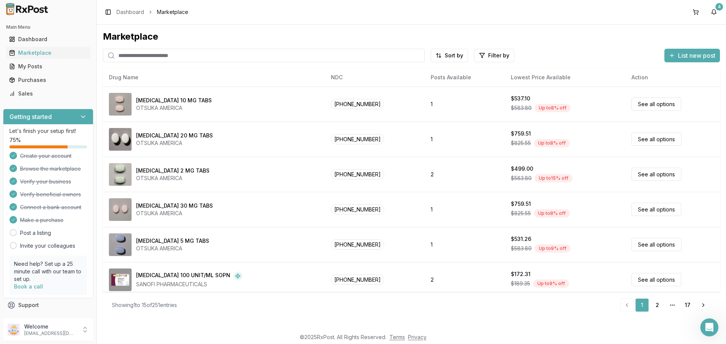 This screenshot has height=344, width=726. I want to click on th: NDC, so click(375, 77).